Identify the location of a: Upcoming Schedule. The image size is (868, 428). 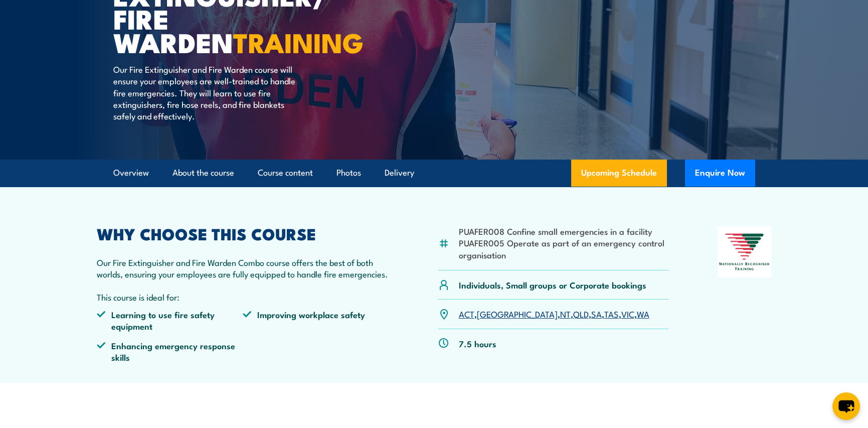
(619, 173).